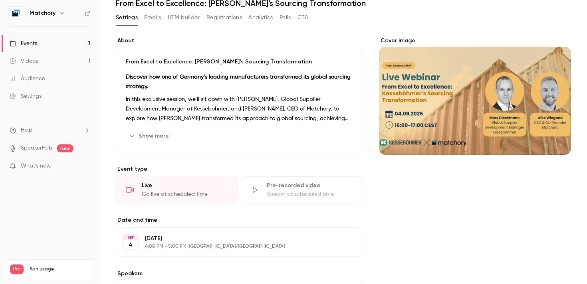 This screenshot has width=587, height=284. What do you see at coordinates (309, 186) in the screenshot?
I see `div: Pre-recorded video` at bounding box center [309, 186].